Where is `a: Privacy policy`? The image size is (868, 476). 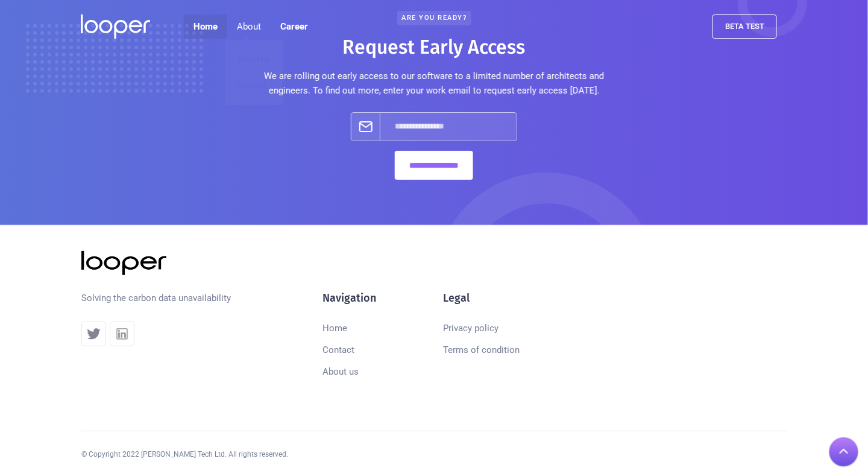 a: Privacy policy is located at coordinates (471, 328).